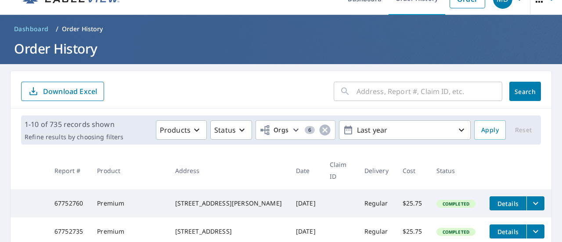  Describe the element at coordinates (412, 170) in the screenshot. I see `th: Cost` at that location.